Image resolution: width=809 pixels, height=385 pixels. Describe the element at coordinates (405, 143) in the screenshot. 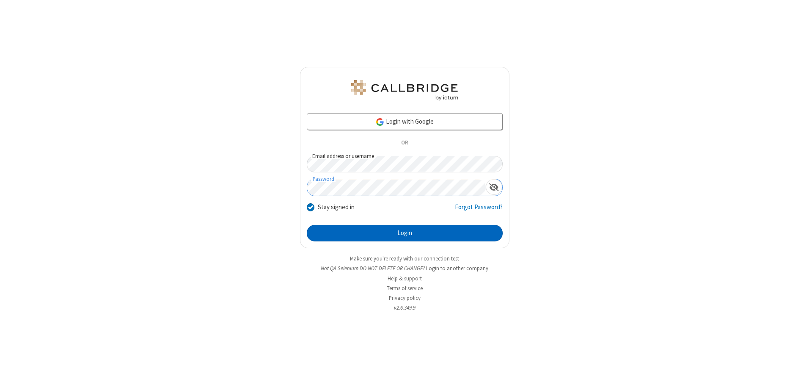

I see `span: OR` at that location.